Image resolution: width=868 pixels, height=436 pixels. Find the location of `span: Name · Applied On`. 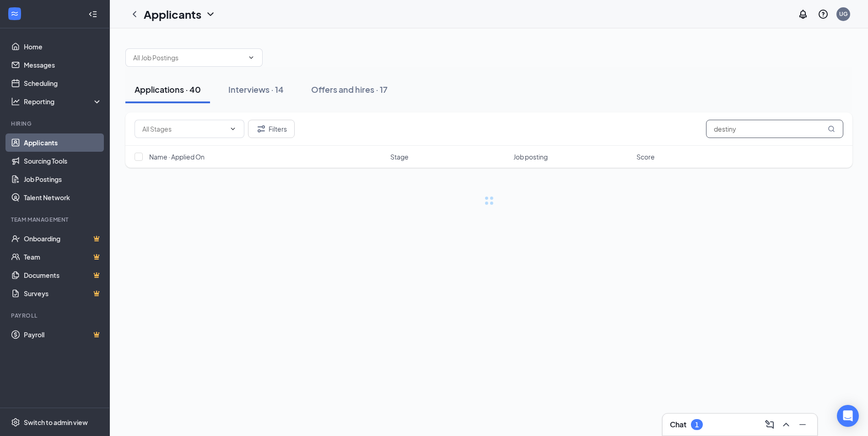

span: Name · Applied On is located at coordinates (177, 157).